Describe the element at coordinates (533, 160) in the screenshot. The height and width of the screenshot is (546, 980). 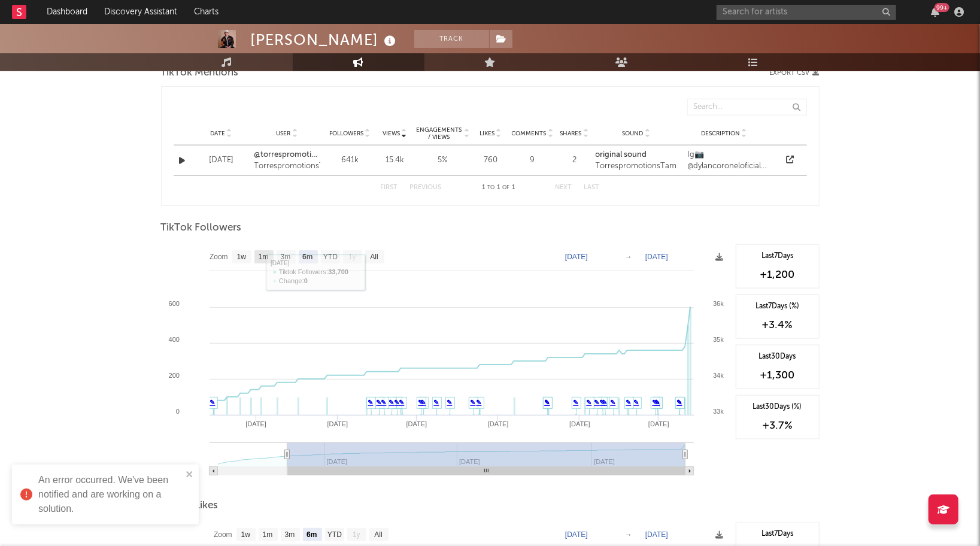
I see `div: 9` at that location.